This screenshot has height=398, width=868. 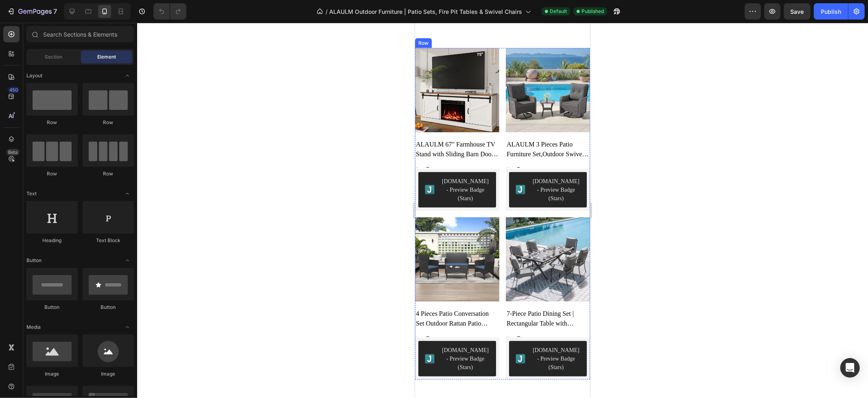 I want to click on span: Element, so click(x=107, y=57).